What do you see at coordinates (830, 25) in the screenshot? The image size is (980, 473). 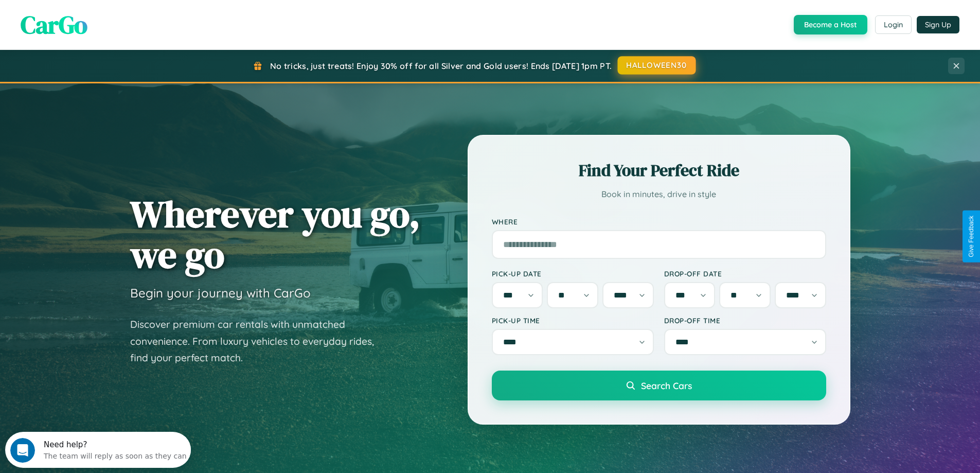 I see `button: Become a Host` at bounding box center [830, 25].